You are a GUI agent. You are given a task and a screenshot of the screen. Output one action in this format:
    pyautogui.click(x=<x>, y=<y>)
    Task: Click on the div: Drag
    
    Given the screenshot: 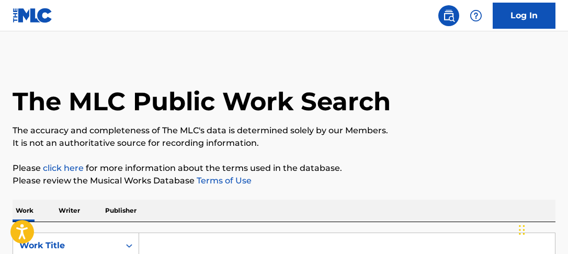 What is the action you would take?
    pyautogui.click(x=522, y=230)
    